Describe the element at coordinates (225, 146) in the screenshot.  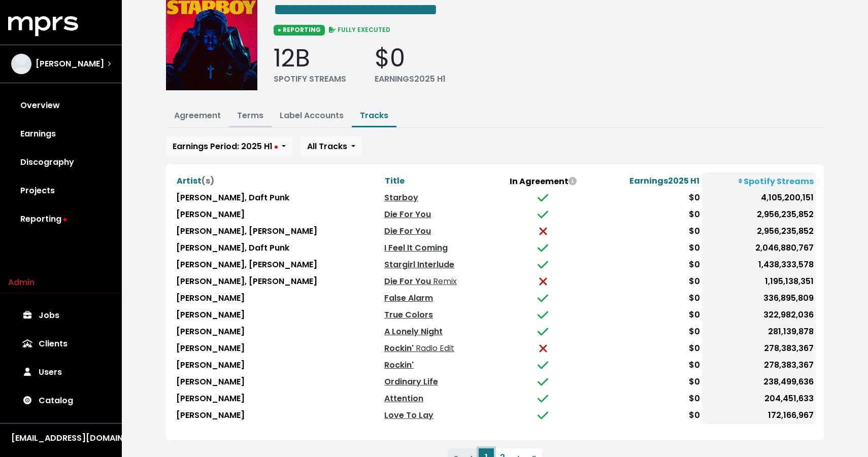
I see `span: Earnings Period: 2025 H1` at that location.